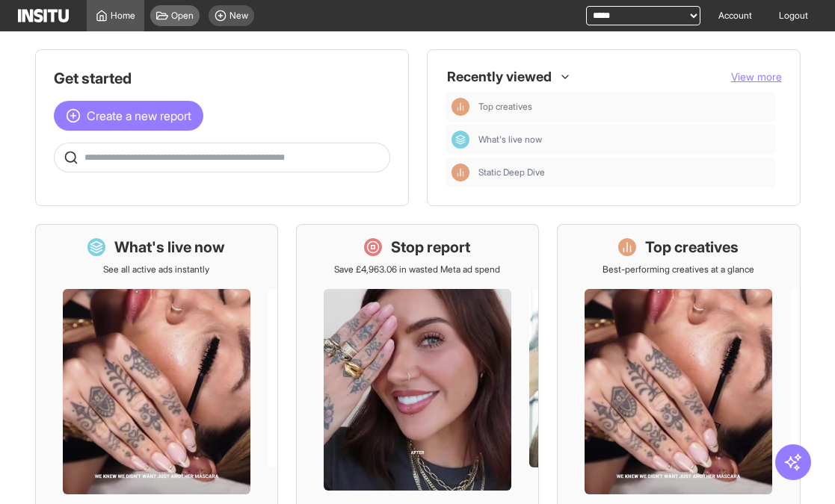 The height and width of the screenshot is (504, 835). What do you see at coordinates (678, 270) in the screenshot?
I see `p: Best-performing creatives at a glance` at bounding box center [678, 270].